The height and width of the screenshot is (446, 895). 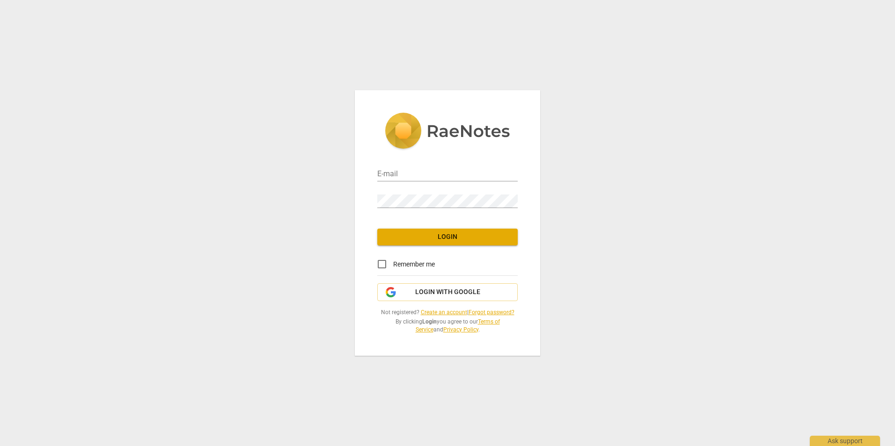 I want to click on span: Login with Google, so click(x=447, y=292).